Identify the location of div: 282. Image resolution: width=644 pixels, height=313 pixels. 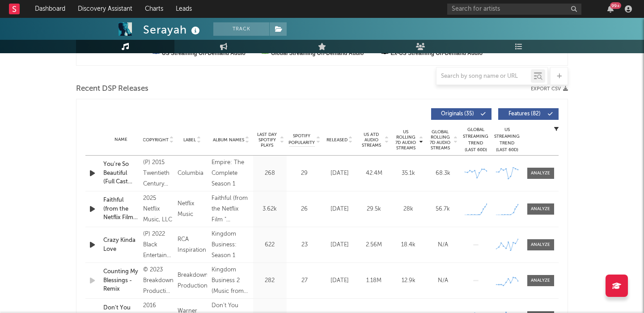
(270, 281).